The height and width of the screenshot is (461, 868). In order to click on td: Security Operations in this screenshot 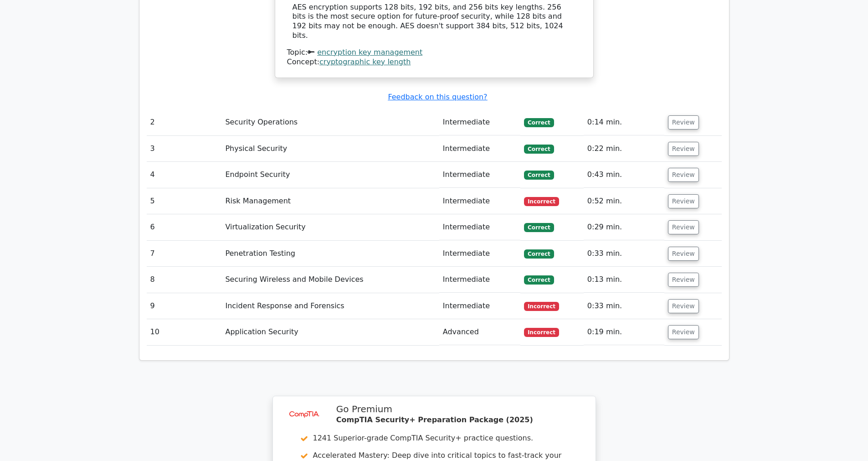, I will do `click(330, 122)`.